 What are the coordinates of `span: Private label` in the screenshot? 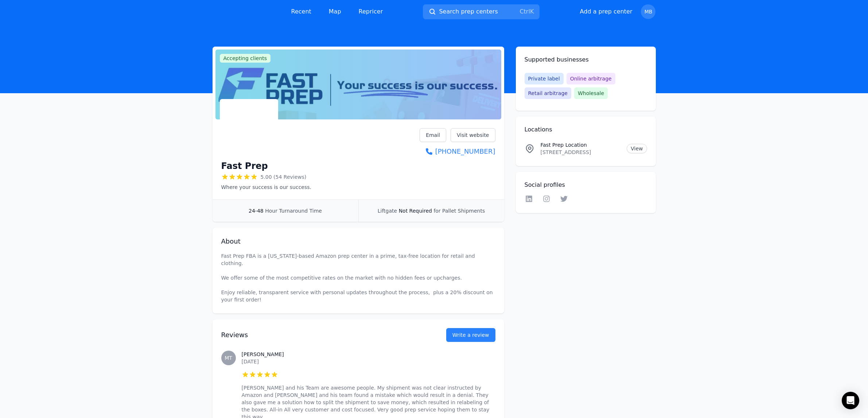 It's located at (544, 79).